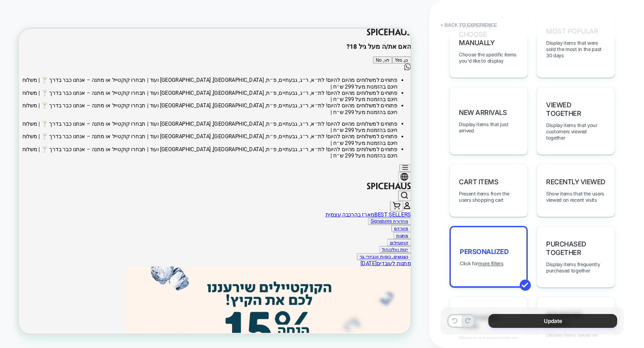 The width and height of the screenshot is (644, 348). What do you see at coordinates (486, 304) in the screenshot?
I see `button: נשנושים, כוסות ואביזרי בר` at bounding box center [486, 304].